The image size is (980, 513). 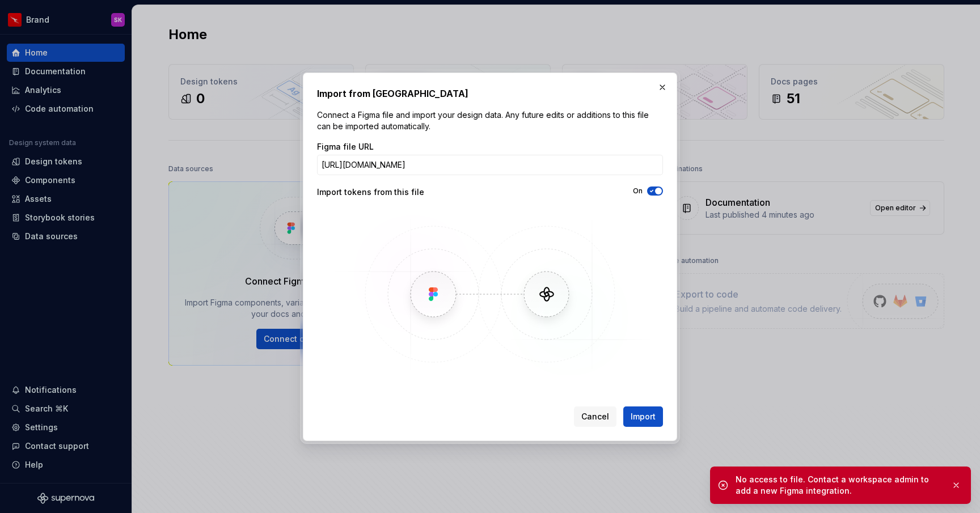 I want to click on label: On, so click(x=637, y=191).